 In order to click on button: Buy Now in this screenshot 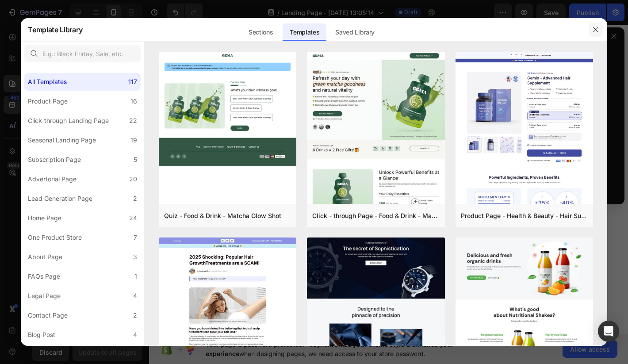, I will do `click(144, 88)`.